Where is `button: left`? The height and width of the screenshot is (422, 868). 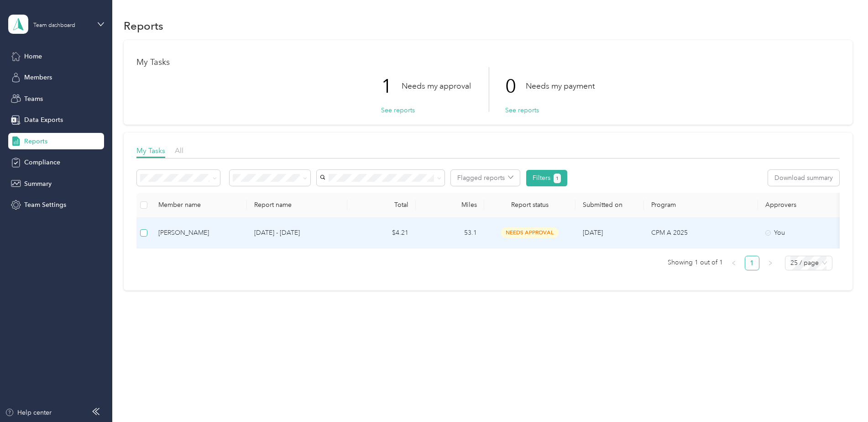
button: left is located at coordinates (734, 263).